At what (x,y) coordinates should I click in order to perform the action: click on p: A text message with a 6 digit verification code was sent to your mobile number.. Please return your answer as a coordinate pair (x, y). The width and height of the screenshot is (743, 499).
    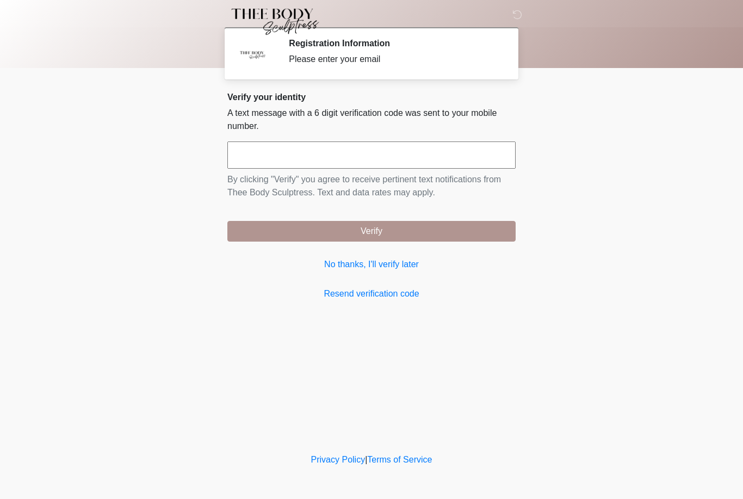
    Looking at the image, I should click on (372, 120).